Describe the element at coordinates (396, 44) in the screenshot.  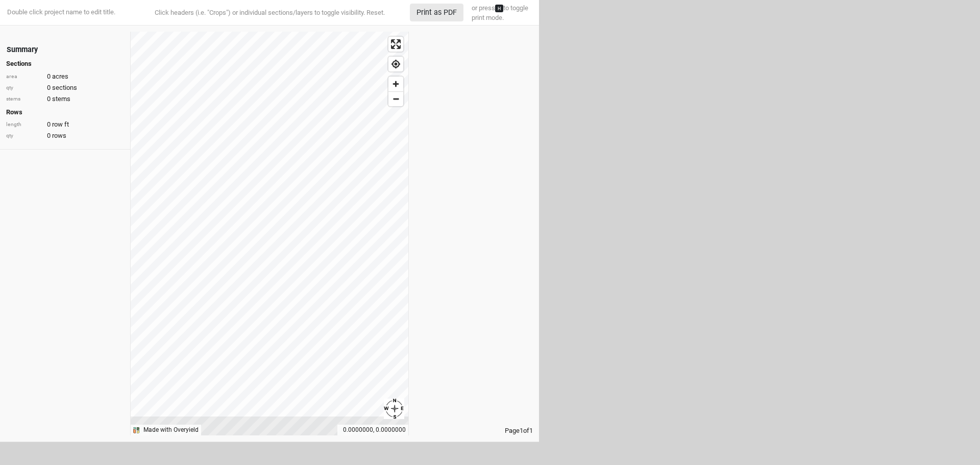
I see `button: Enter fullscreen` at that location.